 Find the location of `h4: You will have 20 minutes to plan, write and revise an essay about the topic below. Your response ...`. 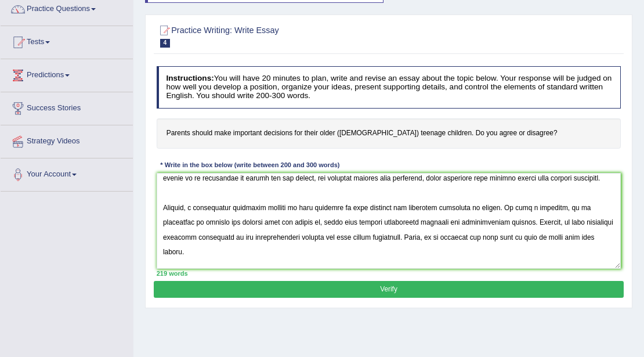

h4: You will have 20 minutes to plan, write and revise an essay about the topic below. Your response ... is located at coordinates (389, 87).